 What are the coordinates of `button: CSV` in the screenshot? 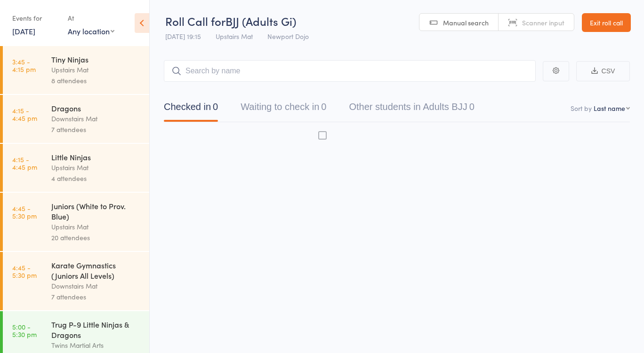 It's located at (603, 71).